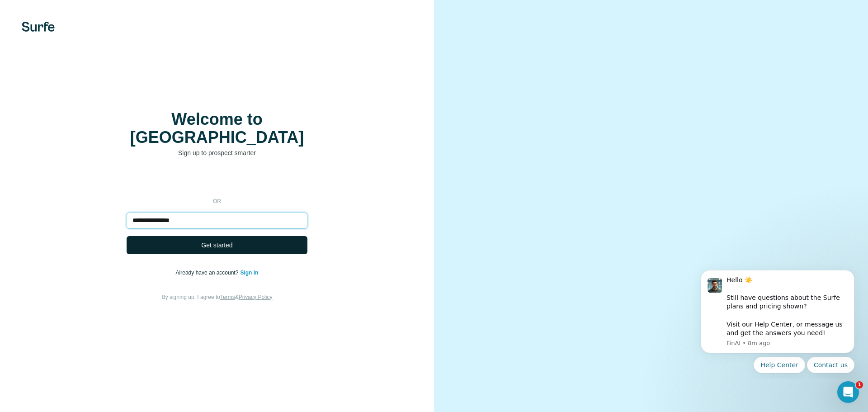  Describe the element at coordinates (228, 297) in the screenshot. I see `a: Terms` at that location.